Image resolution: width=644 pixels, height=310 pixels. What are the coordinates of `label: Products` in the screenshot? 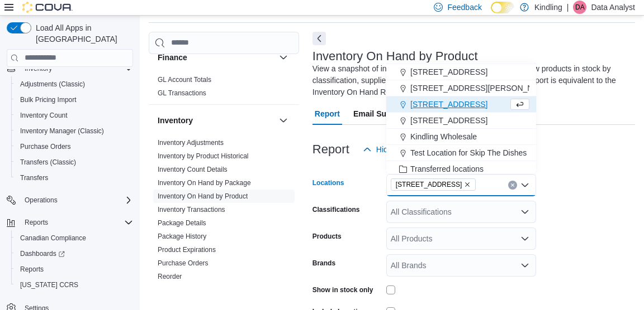 It's located at (327, 237).